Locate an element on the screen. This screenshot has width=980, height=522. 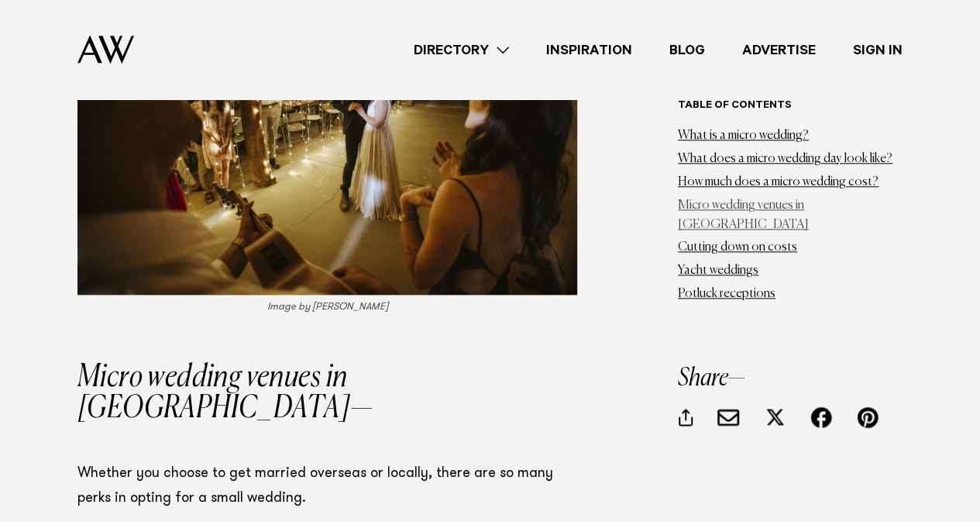
a: What does a micro wedding day look like? is located at coordinates (785, 159).